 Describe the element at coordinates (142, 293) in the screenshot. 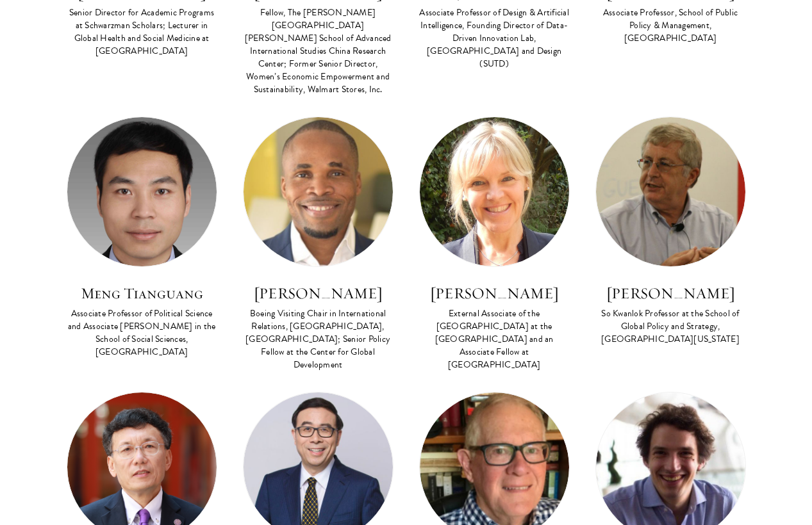

I see `h3: Meng Tianguang` at that location.